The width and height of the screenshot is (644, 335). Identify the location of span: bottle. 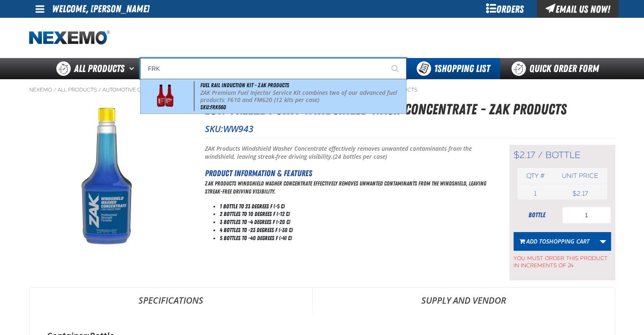
(563, 155).